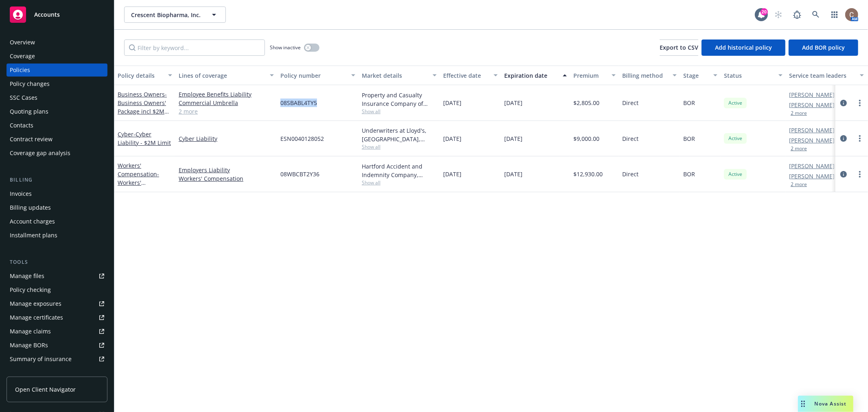  What do you see at coordinates (701, 76) in the screenshot?
I see `button: Stage` at bounding box center [701, 76].